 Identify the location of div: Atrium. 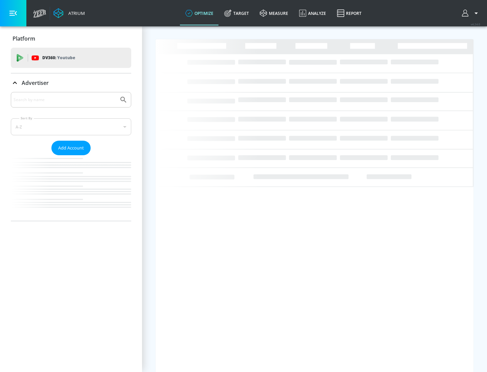
(75, 13).